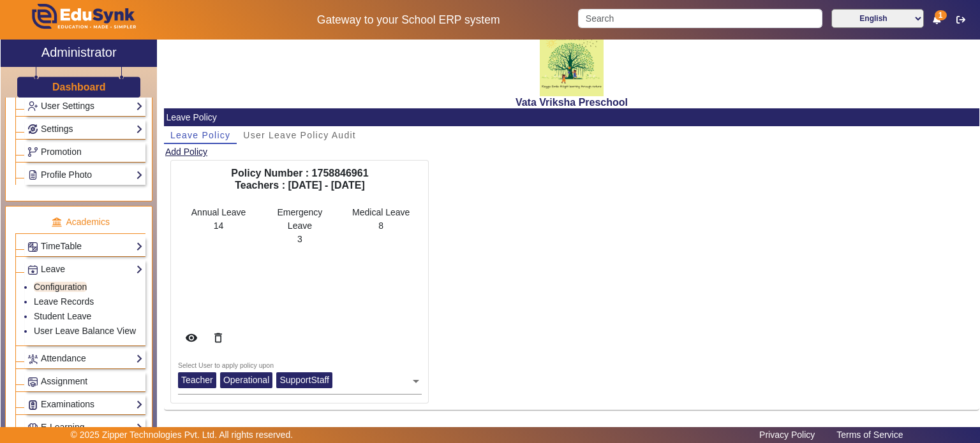  Describe the element at coordinates (226, 367) in the screenshot. I see `div: Select User to apply policy upon` at that location.